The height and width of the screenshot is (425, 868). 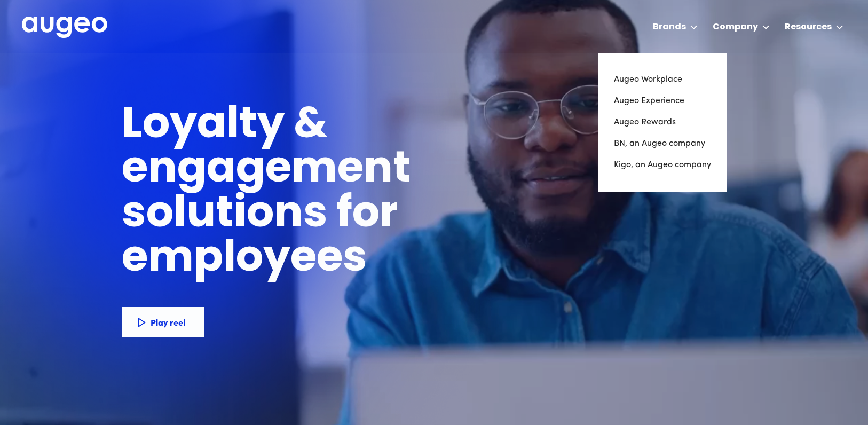 I want to click on img: Augeo's full logo in white., so click(x=64, y=27).